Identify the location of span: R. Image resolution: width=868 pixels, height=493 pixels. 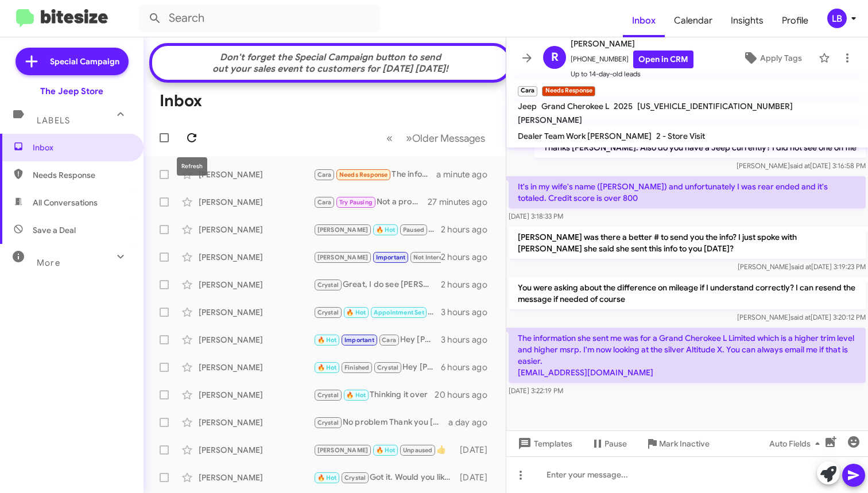
(555, 58).